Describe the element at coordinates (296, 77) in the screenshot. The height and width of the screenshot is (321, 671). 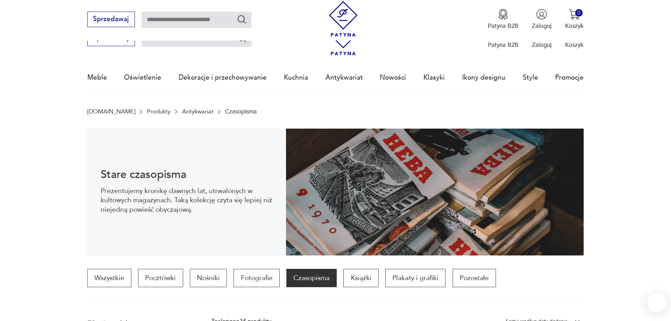
I see `a: Kuchnia` at that location.